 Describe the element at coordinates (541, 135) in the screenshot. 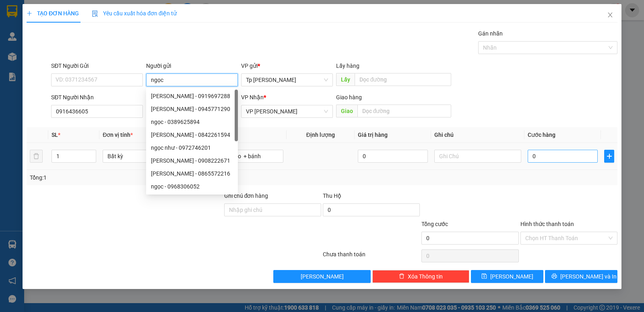

I see `span: Cước hàng` at that location.